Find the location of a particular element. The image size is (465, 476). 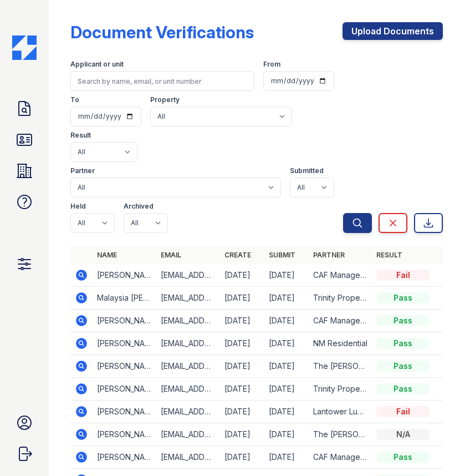

input: Search by name, email, or unit number is located at coordinates (162, 81).